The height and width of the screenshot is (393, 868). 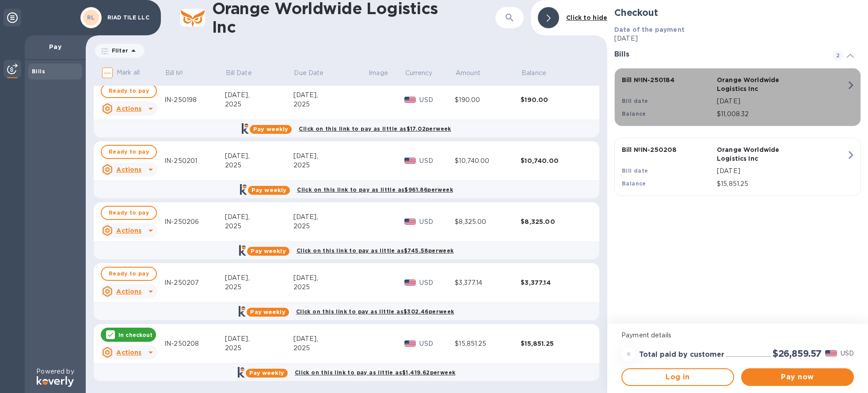 I want to click on p: Bill № IN-250208, so click(x=667, y=150).